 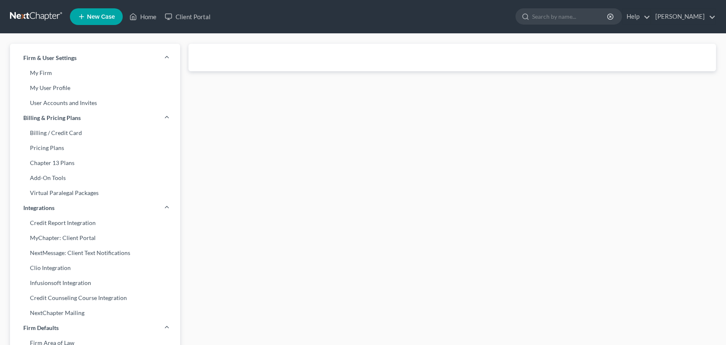 What do you see at coordinates (95, 148) in the screenshot?
I see `a: Pricing Plans` at bounding box center [95, 148].